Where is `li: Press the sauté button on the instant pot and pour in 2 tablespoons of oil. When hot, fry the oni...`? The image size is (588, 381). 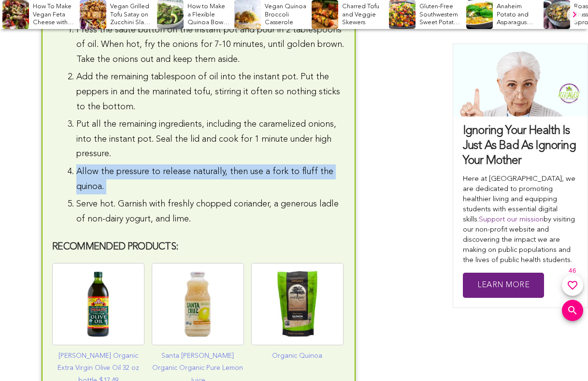
li: Press the sauté button on the instant pot and pour in 2 tablespoons of oil. When hot, fry the oni... is located at coordinates (211, 45).